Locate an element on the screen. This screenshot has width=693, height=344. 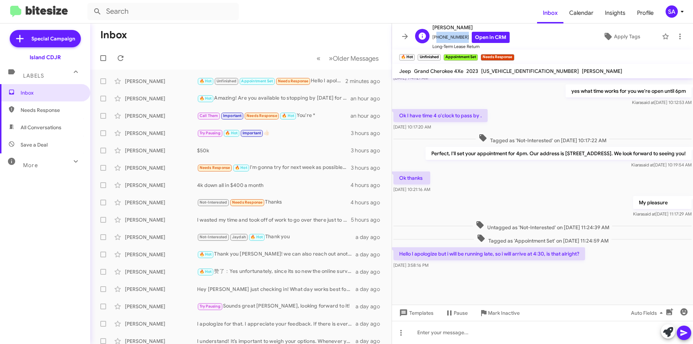
a: Calendar is located at coordinates (581, 13).